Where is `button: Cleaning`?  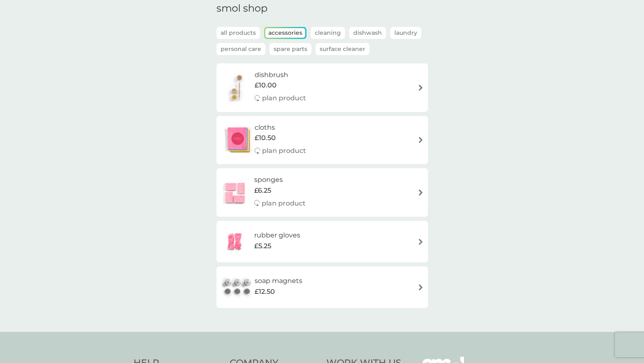 button: Cleaning is located at coordinates (328, 33).